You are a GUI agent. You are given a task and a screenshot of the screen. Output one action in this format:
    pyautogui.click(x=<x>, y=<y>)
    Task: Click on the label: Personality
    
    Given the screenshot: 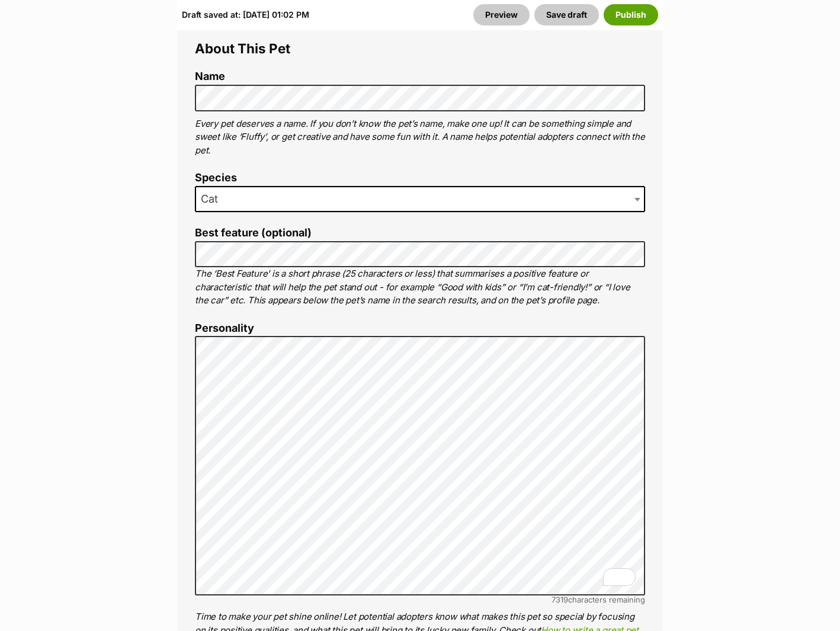 What is the action you would take?
    pyautogui.click(x=420, y=328)
    